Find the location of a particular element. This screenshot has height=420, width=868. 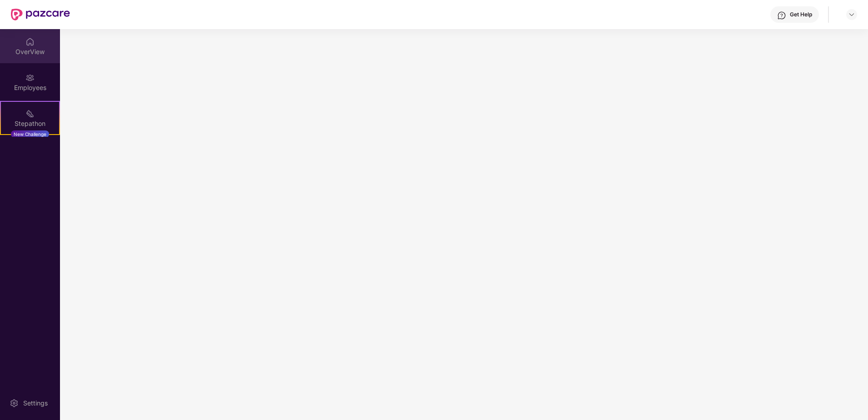

img: svg+xml;base64,PHN2ZyBpZD0iRW1wbG95ZWVzIiB4bWxucz0iaHR0cDovL3d3dy53My5vcmcvMjAwMC9zdmciIHdpZHRoPS... is located at coordinates (30, 78).